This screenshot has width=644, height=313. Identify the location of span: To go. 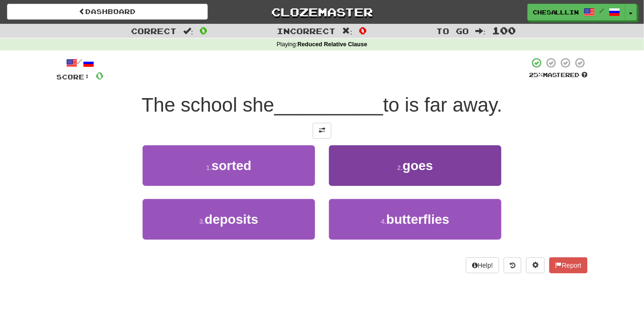
(452, 31).